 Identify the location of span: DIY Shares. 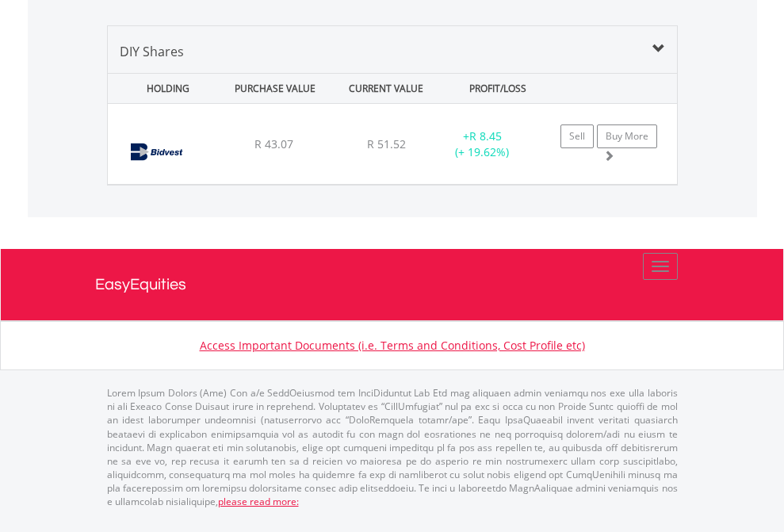
(151, 52).